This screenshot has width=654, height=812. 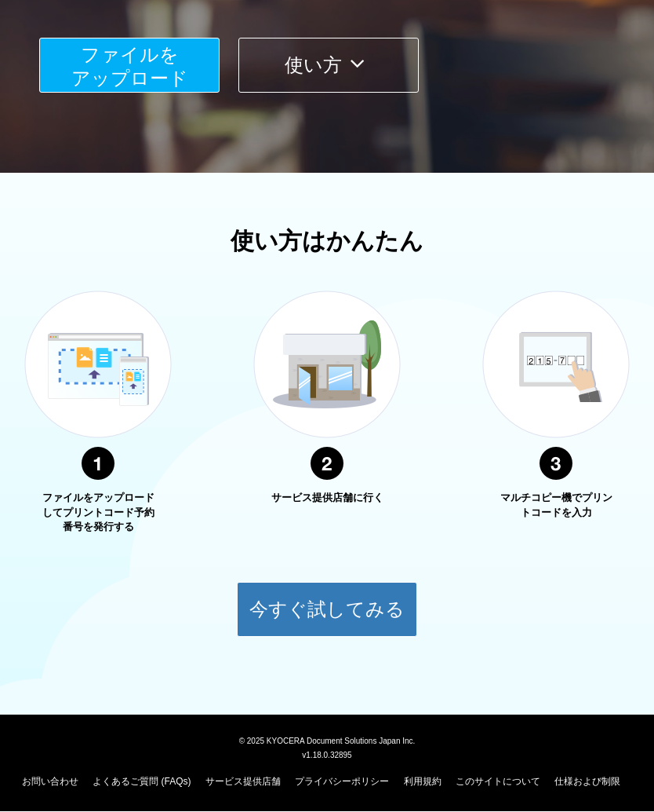 I want to click on a: よくあるご質問 (FAQs), so click(x=141, y=782).